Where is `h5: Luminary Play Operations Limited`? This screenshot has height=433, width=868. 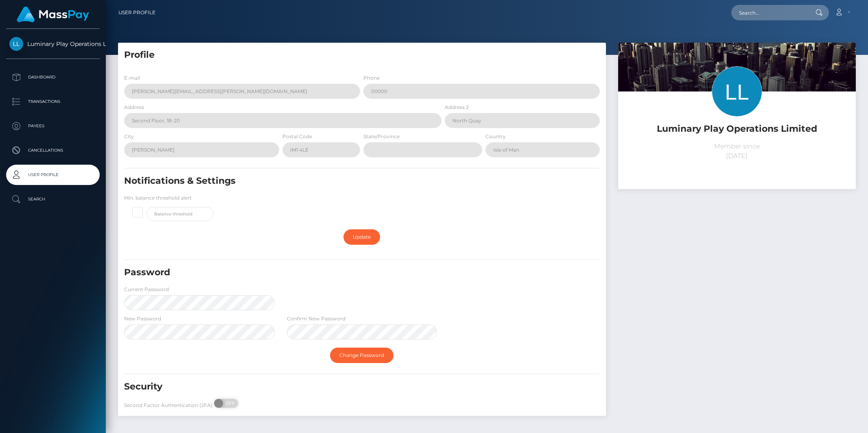
h5: Luminary Play Operations Limited is located at coordinates (737, 129).